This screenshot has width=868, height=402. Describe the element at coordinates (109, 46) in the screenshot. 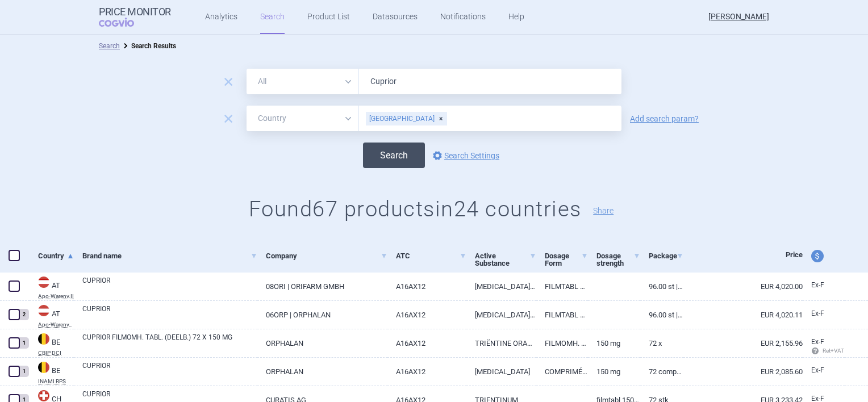

I see `li: Search` at that location.